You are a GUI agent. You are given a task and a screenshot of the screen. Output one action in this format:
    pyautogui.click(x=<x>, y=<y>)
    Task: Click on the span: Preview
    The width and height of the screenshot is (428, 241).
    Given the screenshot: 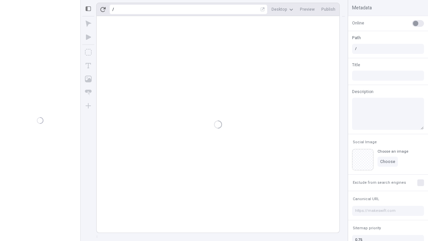 What is the action you would take?
    pyautogui.click(x=307, y=9)
    